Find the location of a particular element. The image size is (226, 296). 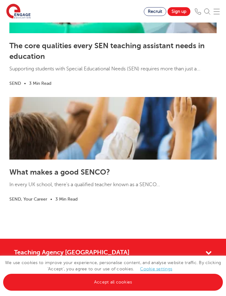

a: The core qualities every SEN teaching assistant needs in education is located at coordinates (107, 51).